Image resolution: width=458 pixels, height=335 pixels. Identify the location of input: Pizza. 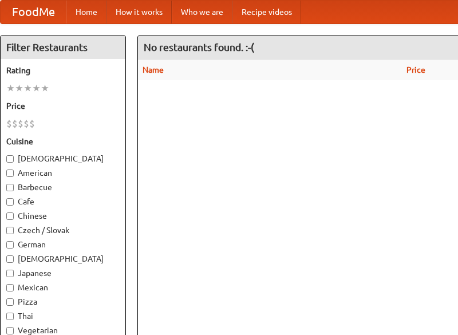
(10, 301).